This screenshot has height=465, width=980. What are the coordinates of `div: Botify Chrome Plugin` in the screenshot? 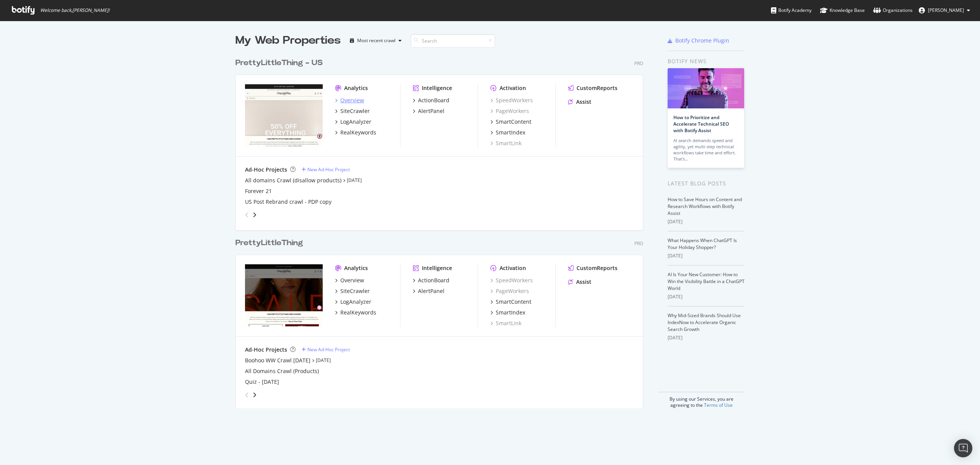 It's located at (702, 40).